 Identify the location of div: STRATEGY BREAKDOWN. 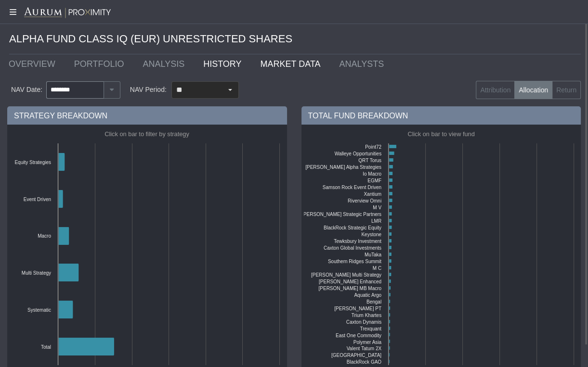
(147, 115).